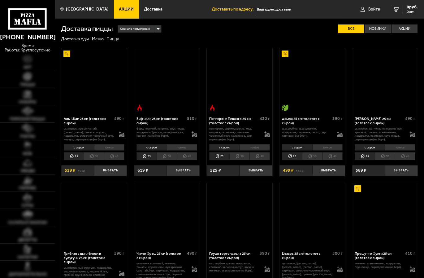 The height and width of the screenshot is (278, 424). What do you see at coordinates (167, 215) in the screenshot?
I see `a: Чикен Фреш 25 см (толстое с сыром)` at bounding box center [167, 215].